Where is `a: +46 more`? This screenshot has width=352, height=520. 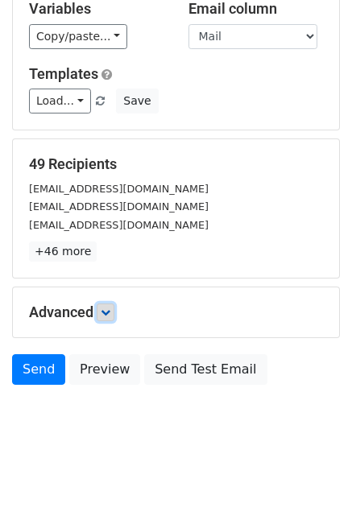
a: +46 more is located at coordinates (63, 251).